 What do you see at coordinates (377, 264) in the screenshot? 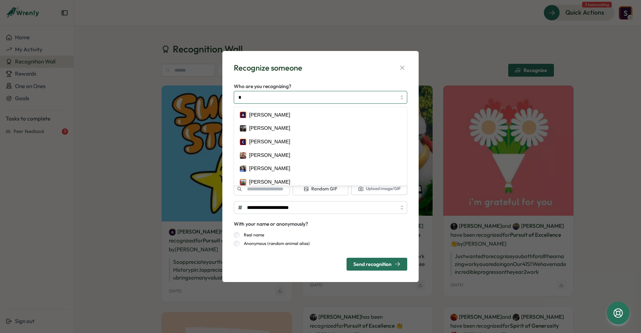
I see `button: Send recognition` at bounding box center [377, 264].